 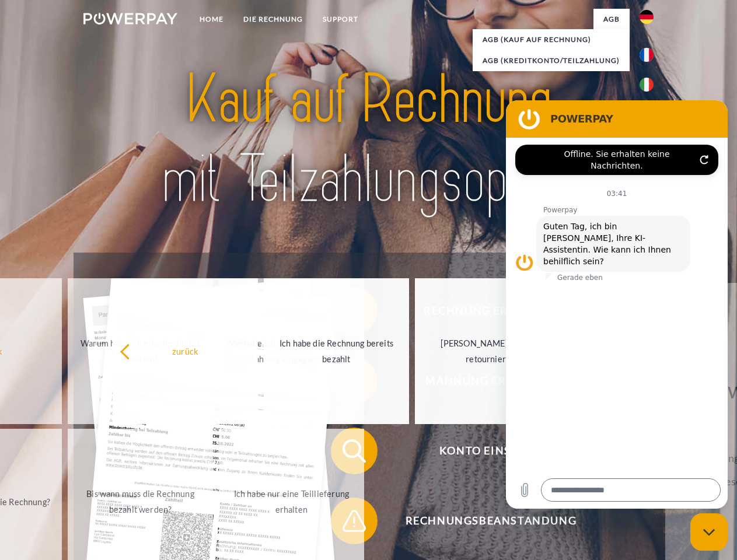 I want to click on button: Konto einsehen, so click(x=483, y=451).